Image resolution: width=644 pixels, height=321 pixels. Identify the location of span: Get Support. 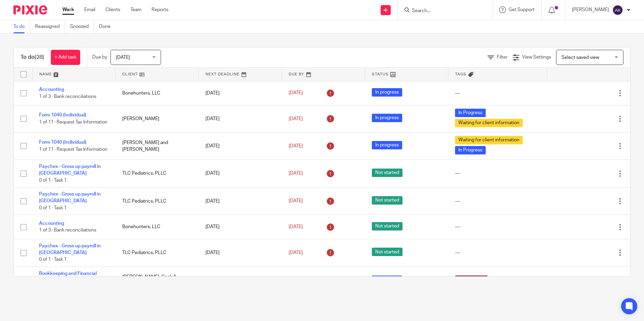
(522, 10).